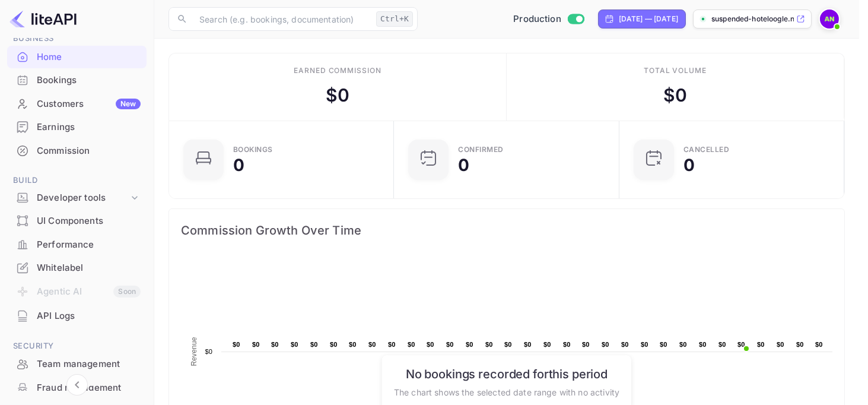 This screenshot has width=868, height=405. I want to click on div: Team management, so click(88, 364).